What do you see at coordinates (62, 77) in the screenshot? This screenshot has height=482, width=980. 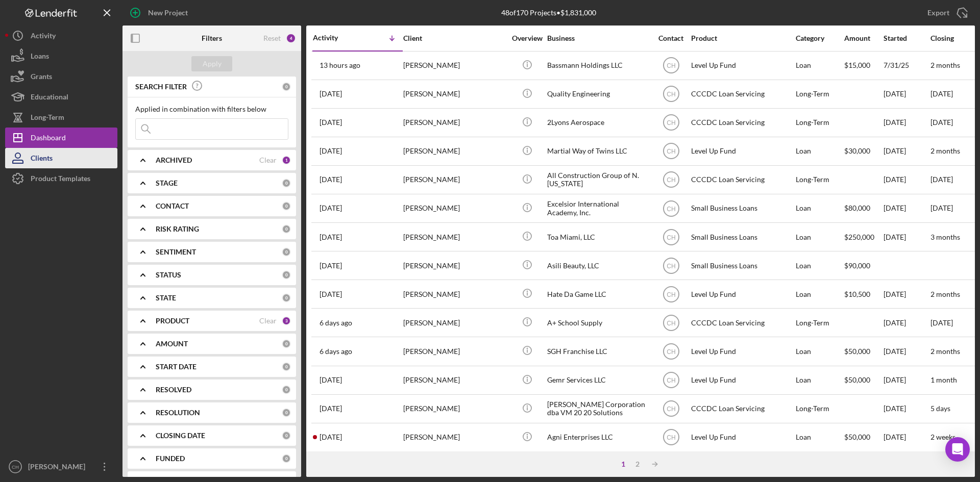 I see `button: Grants` at bounding box center [62, 77].